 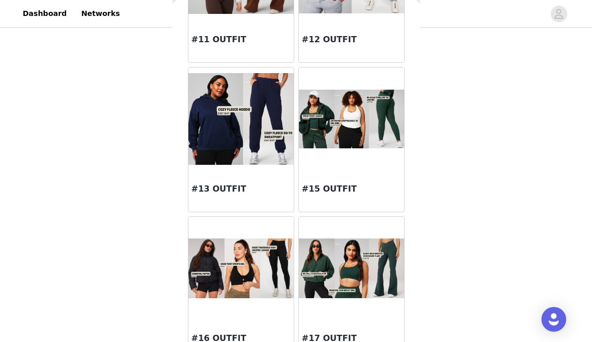 What do you see at coordinates (351, 268) in the screenshot?
I see `img: #17 OUTFIT` at bounding box center [351, 268].